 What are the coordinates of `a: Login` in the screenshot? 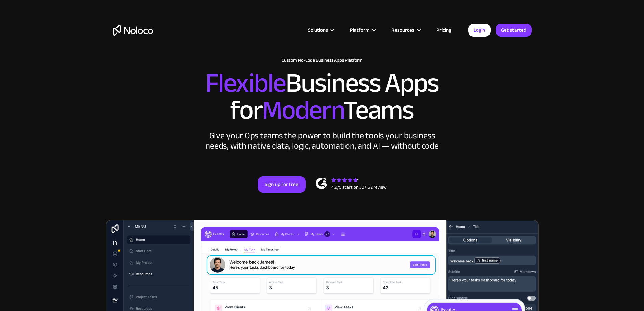 It's located at (479, 30).